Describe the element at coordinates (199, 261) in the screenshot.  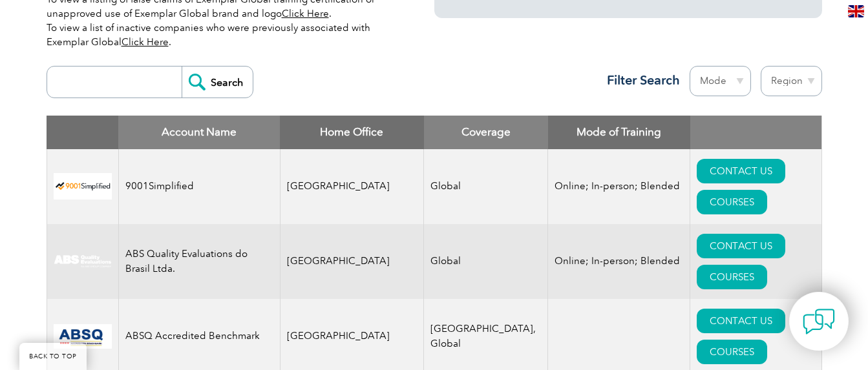
I see `td: ABS Quality Evaluations do Brasil Ltda.` at that location.